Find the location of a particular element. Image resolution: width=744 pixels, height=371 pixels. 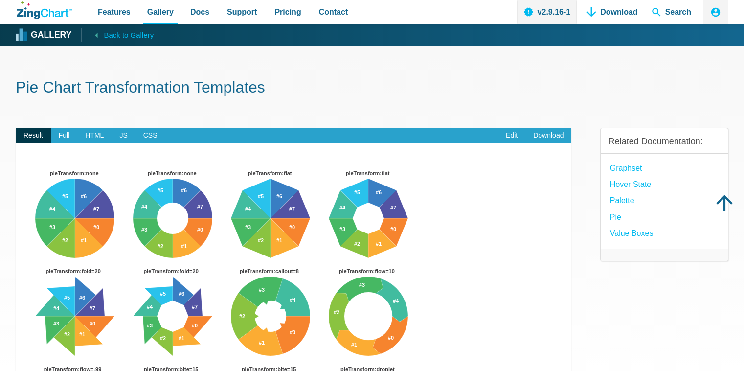

a: Gallery is located at coordinates (44, 35).